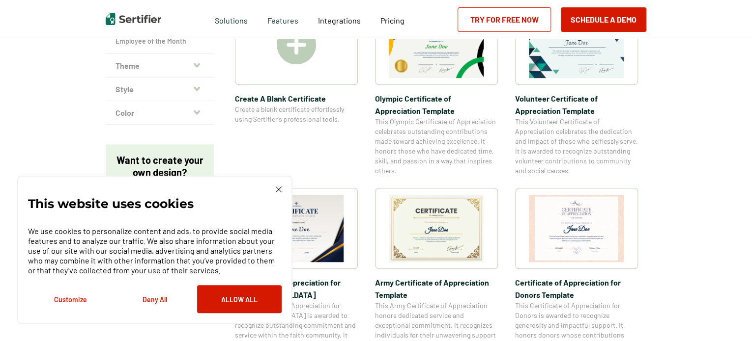 The height and width of the screenshot is (341, 752). What do you see at coordinates (160, 41) in the screenshot?
I see `h2: Employee of the Month` at bounding box center [160, 41].